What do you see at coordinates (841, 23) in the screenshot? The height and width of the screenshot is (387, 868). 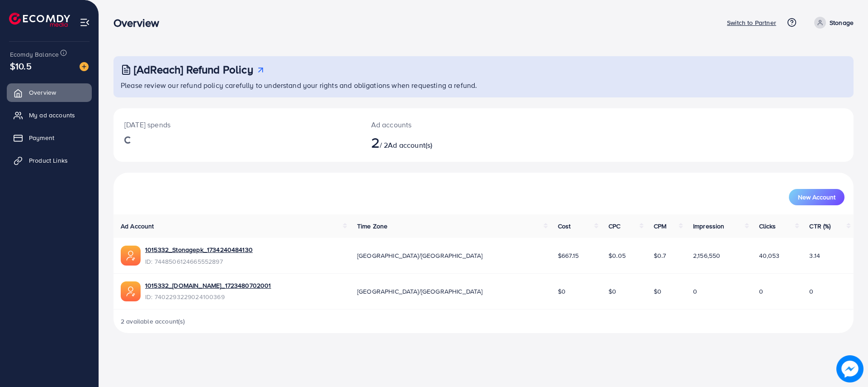 I see `p: Stonage` at bounding box center [841, 23].